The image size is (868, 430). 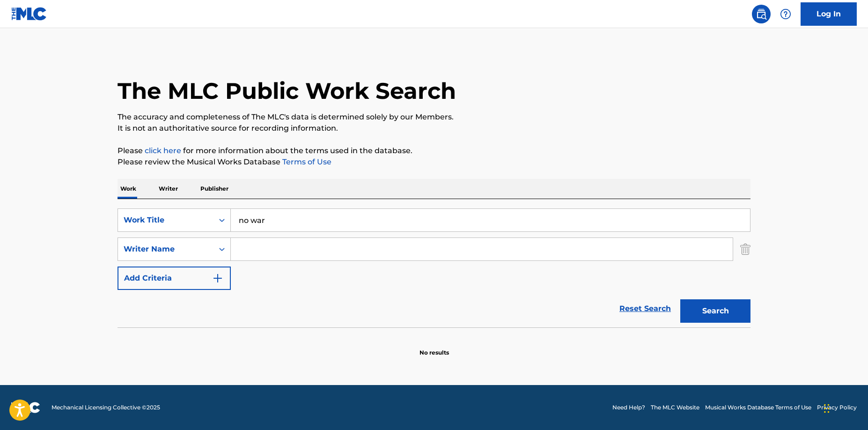 What do you see at coordinates (166, 220) in the screenshot?
I see `div: Work Title` at bounding box center [166, 220].